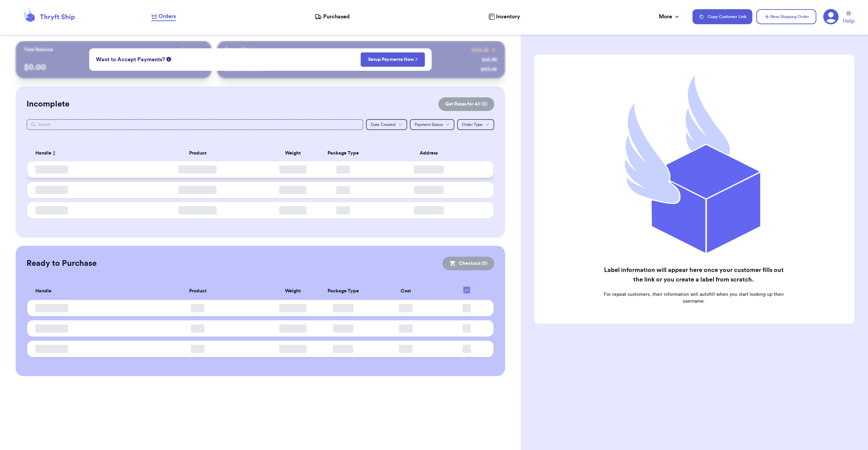 This screenshot has height=450, width=868. I want to click on h2: Incomplete, so click(48, 104).